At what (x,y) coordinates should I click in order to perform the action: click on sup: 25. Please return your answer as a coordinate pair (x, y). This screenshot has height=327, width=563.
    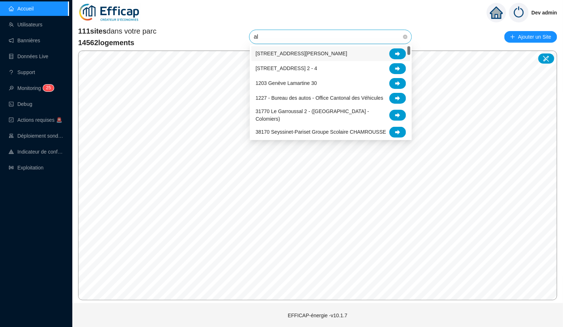
    Looking at the image, I should click on (48, 88).